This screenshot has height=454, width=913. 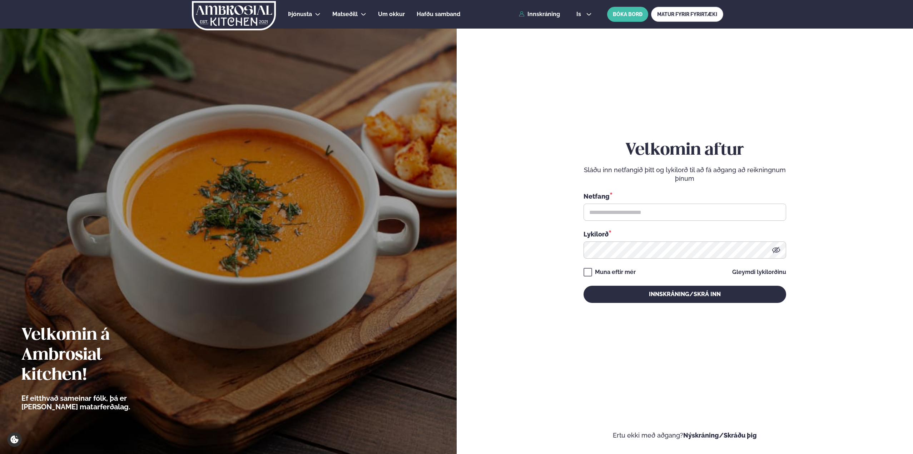 I want to click on a: Cookie settings, so click(x=14, y=439).